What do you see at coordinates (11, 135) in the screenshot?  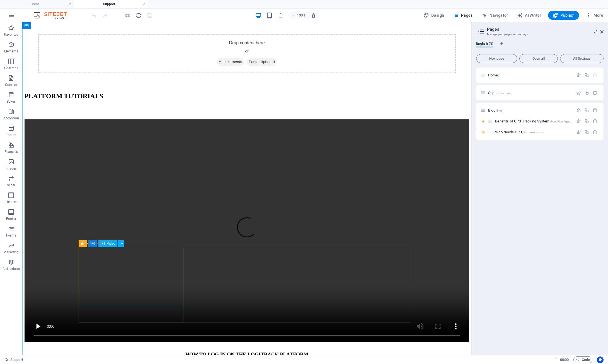 I see `p: Tables` at bounding box center [11, 135].